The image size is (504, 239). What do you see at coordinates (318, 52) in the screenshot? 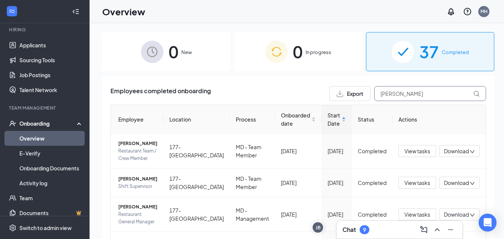
I see `span: In progress` at bounding box center [318, 52].